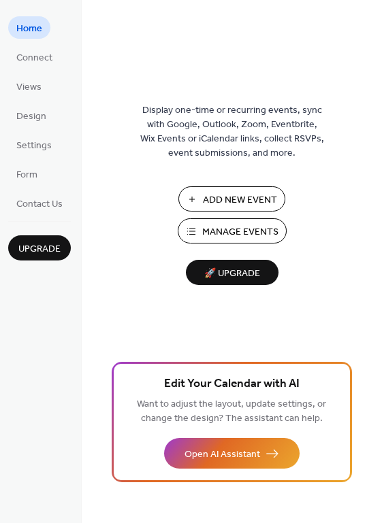  I want to click on button: Upgrade, so click(39, 248).